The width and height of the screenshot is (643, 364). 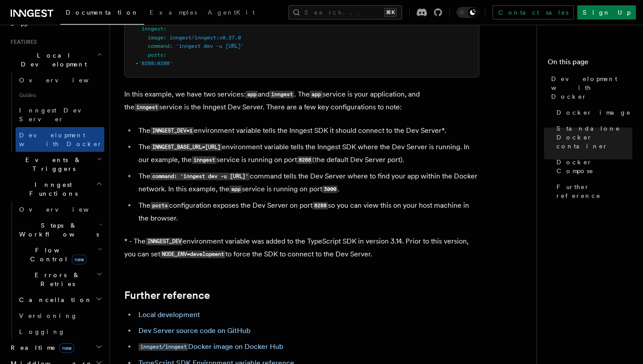 I want to click on a: Logging, so click(x=60, y=332).